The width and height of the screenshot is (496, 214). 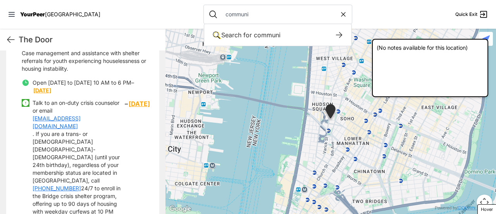 I want to click on span: Search for, so click(x=237, y=35).